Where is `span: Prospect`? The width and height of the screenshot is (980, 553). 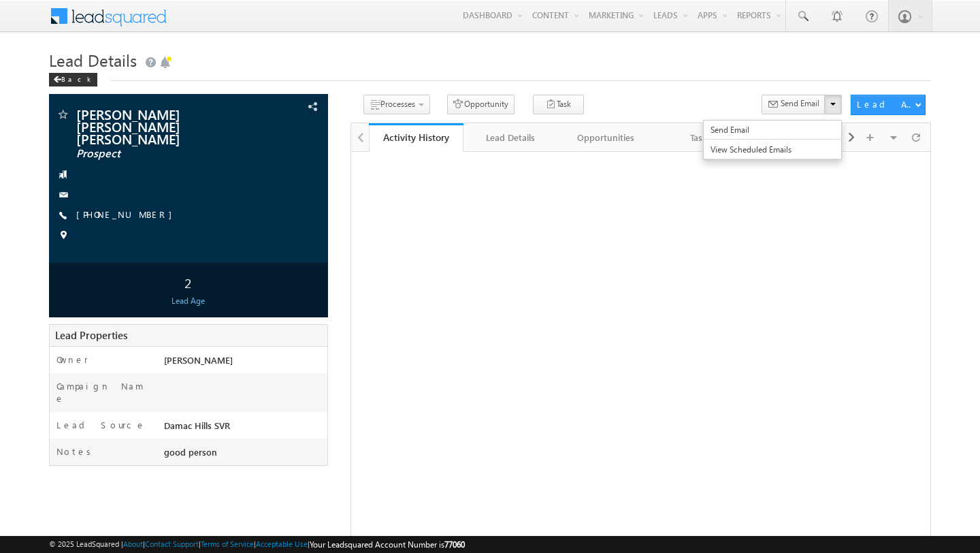
span: Prospect is located at coordinates (162, 154).